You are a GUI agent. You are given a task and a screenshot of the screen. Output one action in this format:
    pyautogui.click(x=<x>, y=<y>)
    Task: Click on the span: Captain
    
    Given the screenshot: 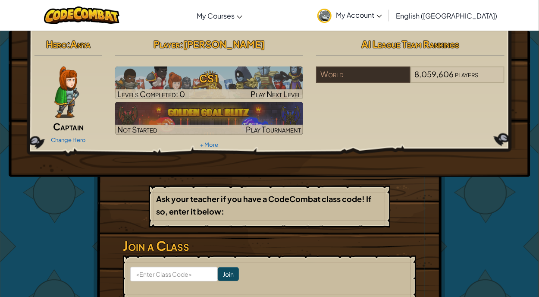 What is the action you would take?
    pyautogui.click(x=68, y=126)
    